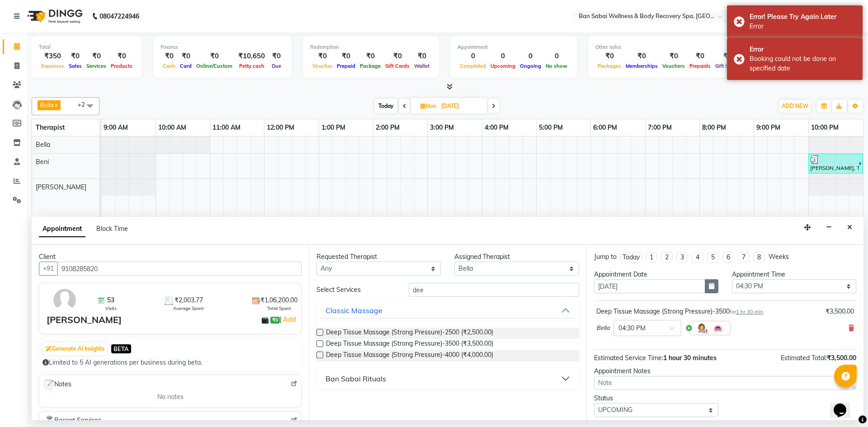 Image resolution: width=868 pixels, height=427 pixels. Describe the element at coordinates (188, 308) in the screenshot. I see `span: Average Spent` at that location.